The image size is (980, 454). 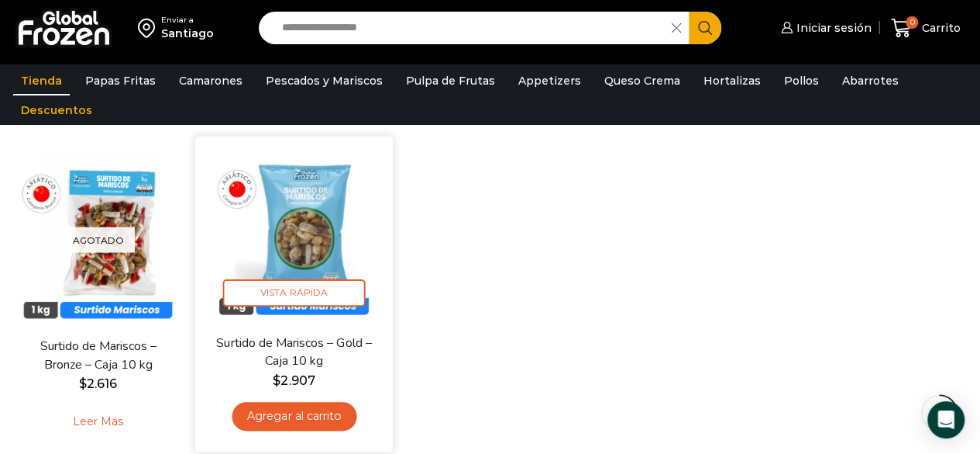 What do you see at coordinates (870, 81) in the screenshot?
I see `a: Abarrotes` at bounding box center [870, 81].